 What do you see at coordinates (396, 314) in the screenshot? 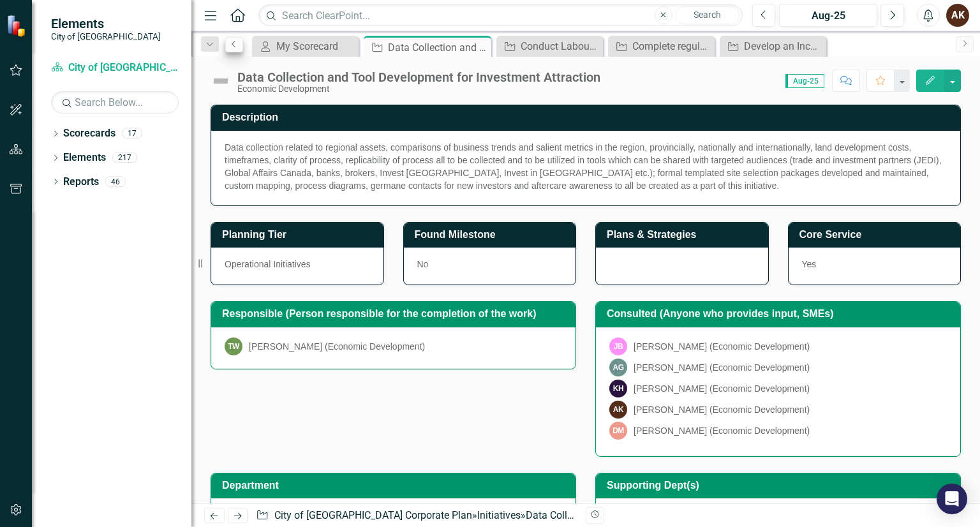
I see `h3: Responsible (Person responsible for the completion of the work)` at bounding box center [396, 314].